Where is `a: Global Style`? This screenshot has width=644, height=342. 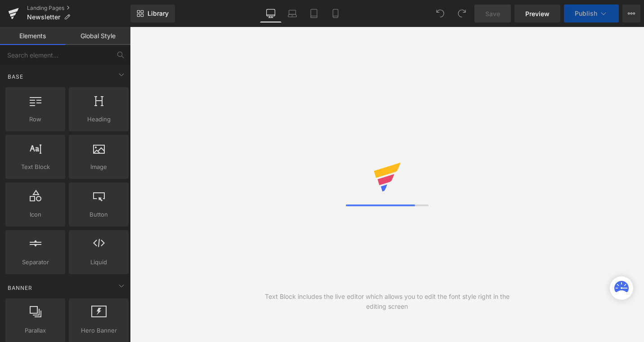
a: Global Style is located at coordinates (98, 36).